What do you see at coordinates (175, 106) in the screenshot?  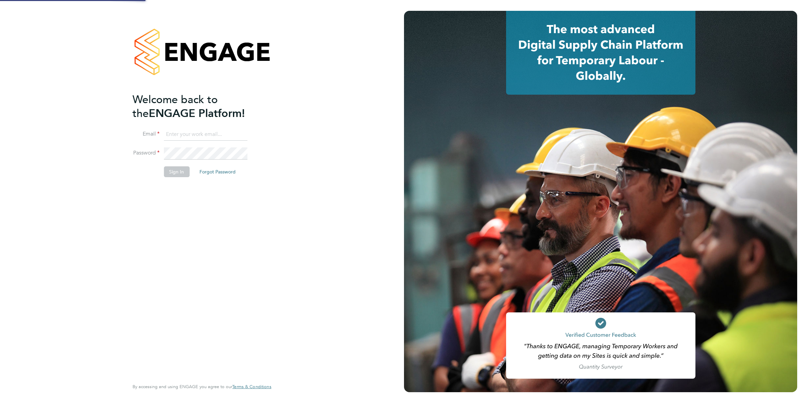 I see `span: Welcome back to the` at bounding box center [175, 106].